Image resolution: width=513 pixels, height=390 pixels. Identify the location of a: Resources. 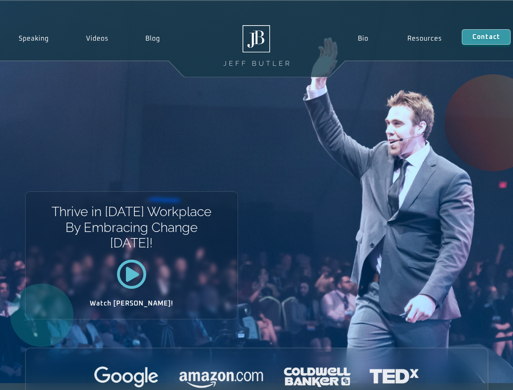
(425, 39).